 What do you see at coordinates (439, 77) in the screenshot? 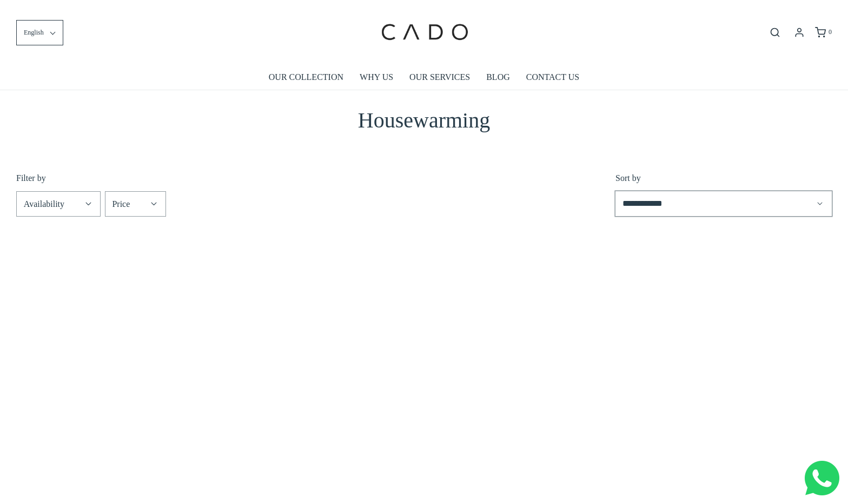
I see `a: OUR SERVICES` at bounding box center [439, 77].